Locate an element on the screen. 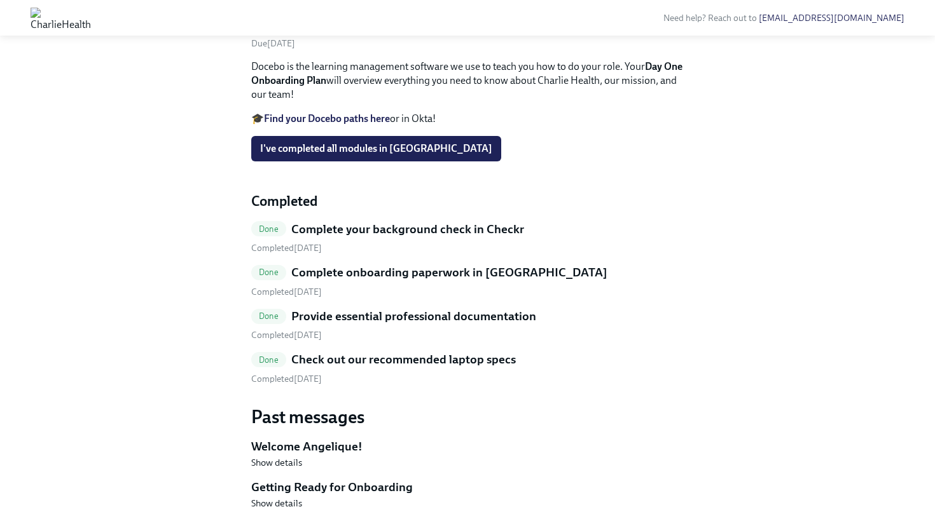 This screenshot has width=935, height=507. p: Docebo is the learning management software we use to teach you how to do your role. Your will ove... is located at coordinates (467, 81).